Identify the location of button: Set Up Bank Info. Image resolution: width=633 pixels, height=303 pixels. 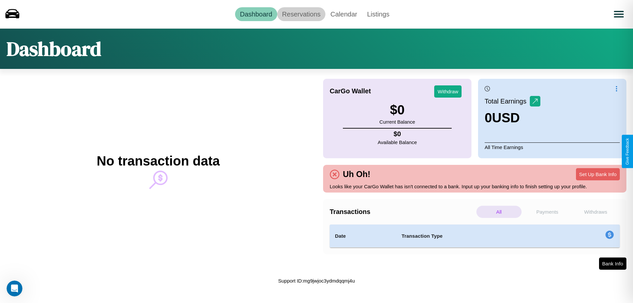
(598, 174).